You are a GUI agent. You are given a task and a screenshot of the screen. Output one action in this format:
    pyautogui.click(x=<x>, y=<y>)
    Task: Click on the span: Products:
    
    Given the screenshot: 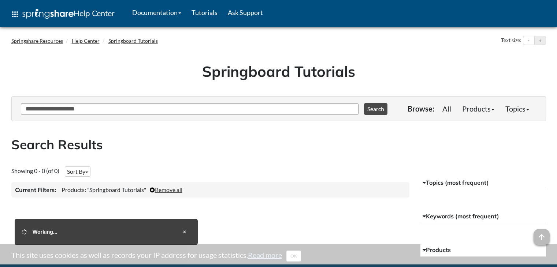 What is the action you would take?
    pyautogui.click(x=74, y=190)
    